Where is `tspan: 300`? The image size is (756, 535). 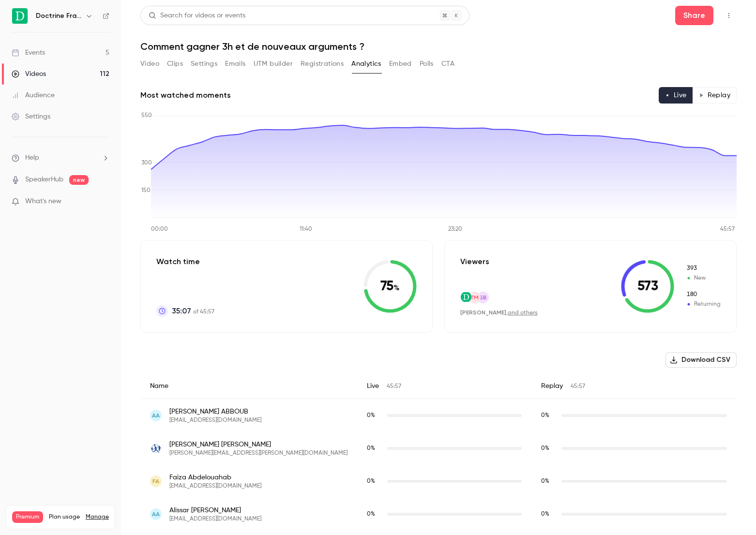 tspan: 300 is located at coordinates (147, 163).